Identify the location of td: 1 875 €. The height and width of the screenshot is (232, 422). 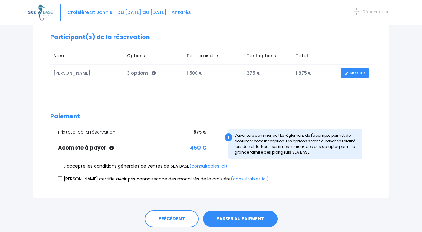
(315, 73).